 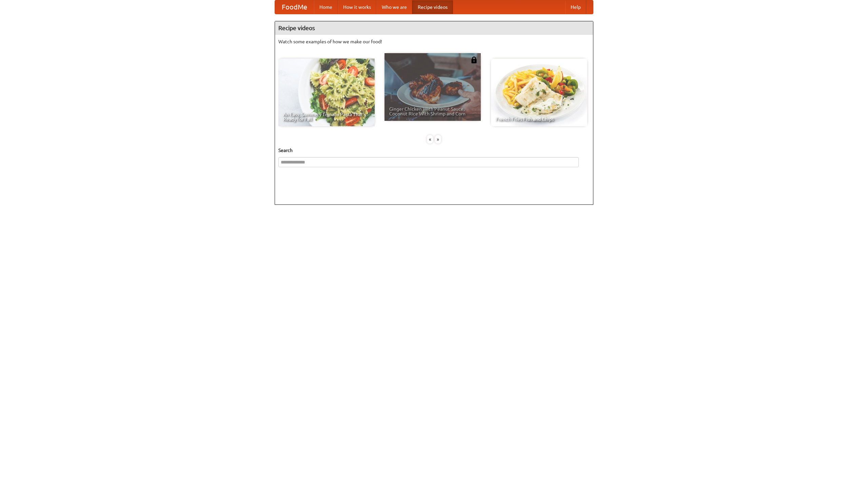 What do you see at coordinates (434, 151) in the screenshot?
I see `h5: Search` at bounding box center [434, 151].